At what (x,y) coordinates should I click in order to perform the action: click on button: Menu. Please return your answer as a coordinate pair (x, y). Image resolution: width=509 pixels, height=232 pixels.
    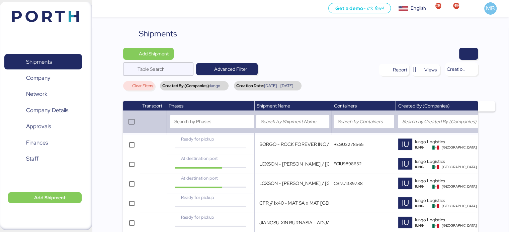
    Looking at the image, I should click on (102, 9).